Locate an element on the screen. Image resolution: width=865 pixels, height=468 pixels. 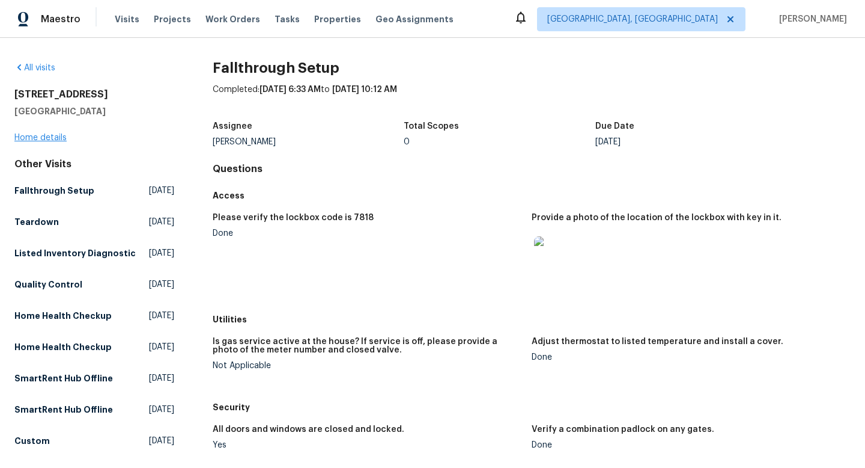
span: Geo Assignments is located at coordinates (415, 19).